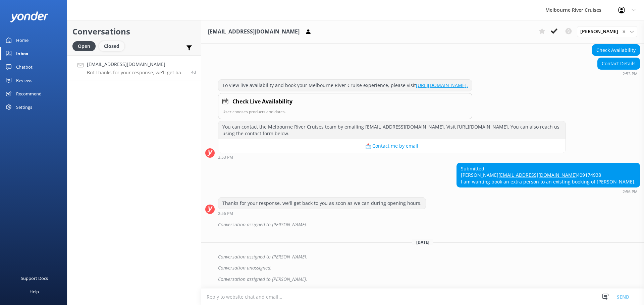  Describe the element at coordinates (22, 40) in the screenshot. I see `div: Home` at that location.